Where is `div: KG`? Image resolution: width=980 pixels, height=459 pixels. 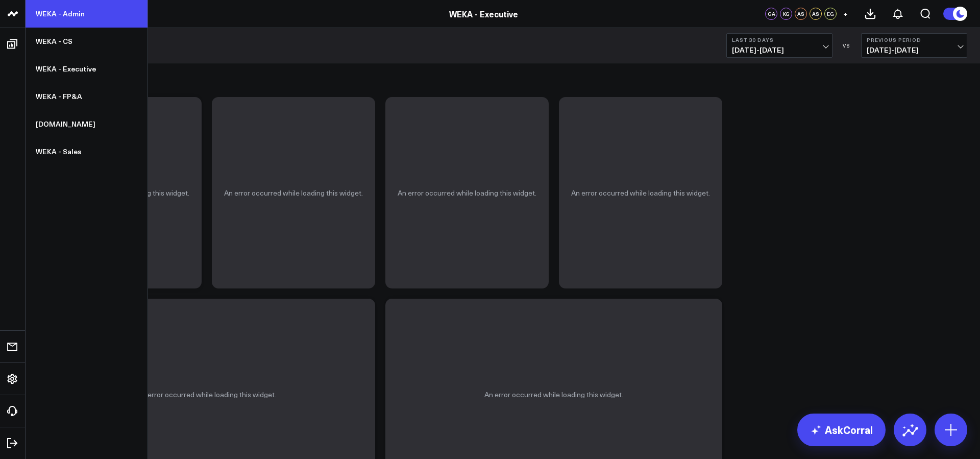
div: KG is located at coordinates (786, 14).